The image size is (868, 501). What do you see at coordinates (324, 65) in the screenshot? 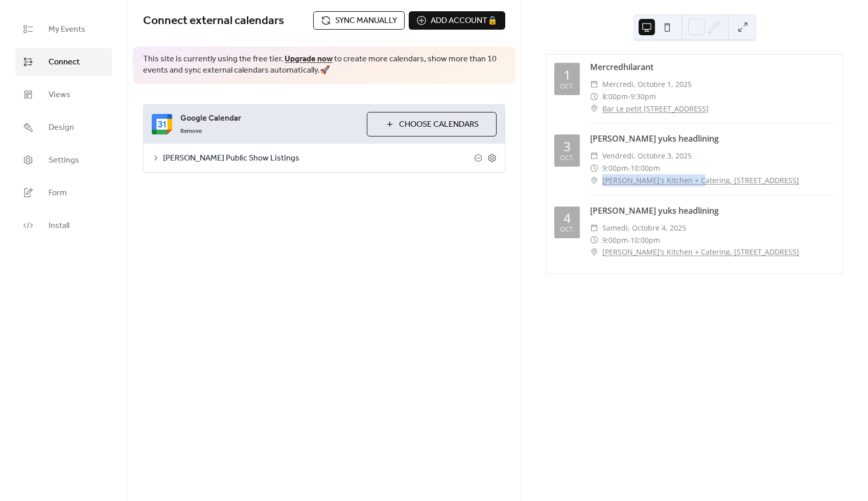
I see `span: This site is currently using the free tier. to create more calendars, show more than 10 events an...` at bounding box center [324, 65].